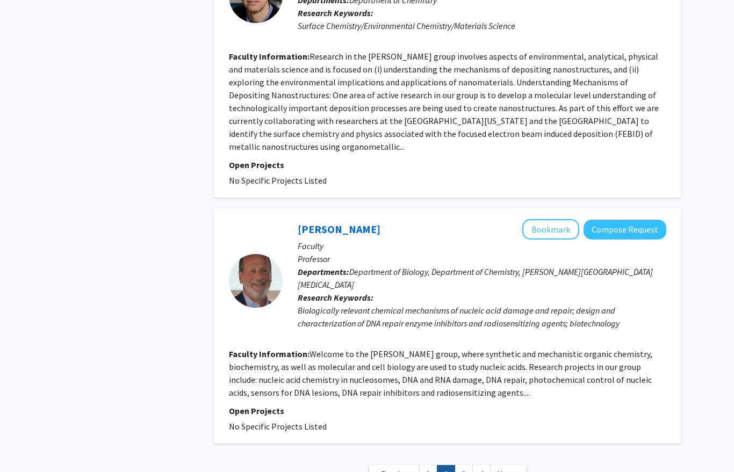  What do you see at coordinates (482, 26) in the screenshot?
I see `div: Surface Chemistry/Environmental Chemistry/Materials Science` at bounding box center [482, 26].